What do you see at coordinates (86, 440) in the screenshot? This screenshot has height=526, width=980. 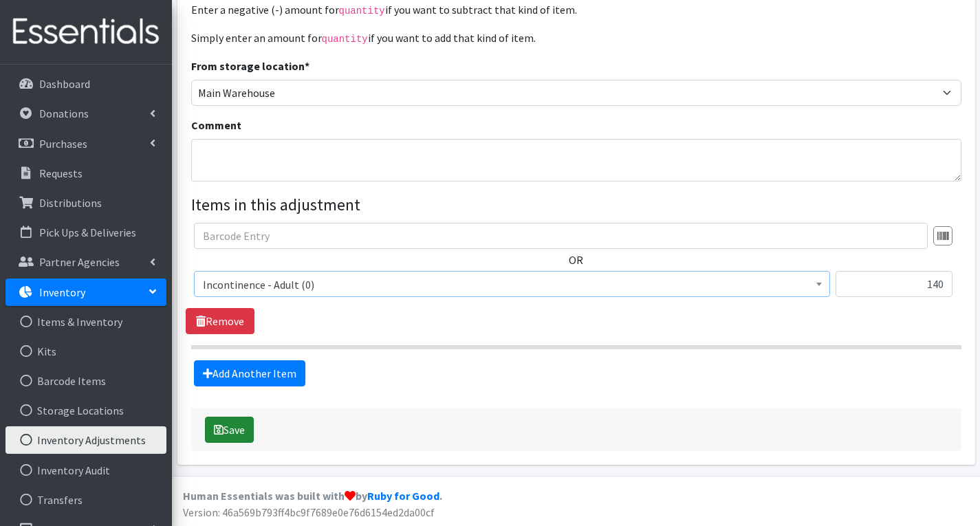 I see `a: Inventory Adjustments` at bounding box center [86, 440].